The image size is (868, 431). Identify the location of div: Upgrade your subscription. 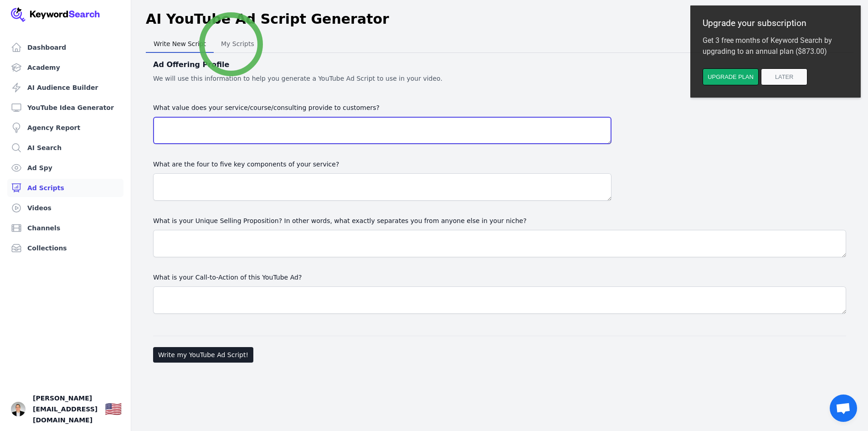
(85, 23).